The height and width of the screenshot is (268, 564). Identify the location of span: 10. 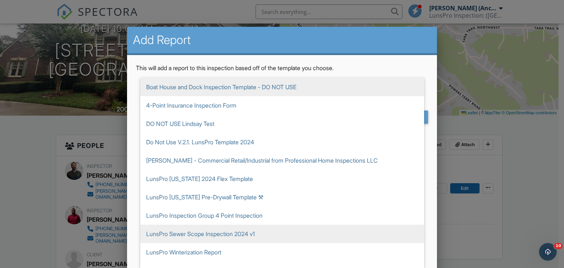
(558, 246).